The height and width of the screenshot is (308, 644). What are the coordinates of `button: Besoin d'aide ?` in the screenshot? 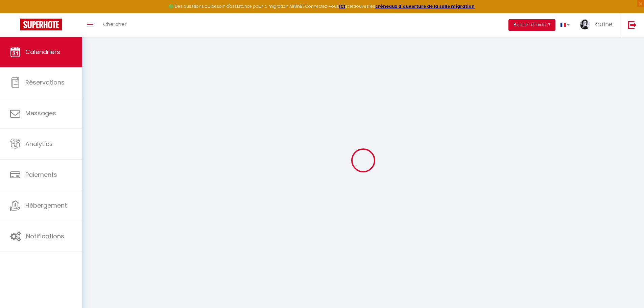 It's located at (532, 25).